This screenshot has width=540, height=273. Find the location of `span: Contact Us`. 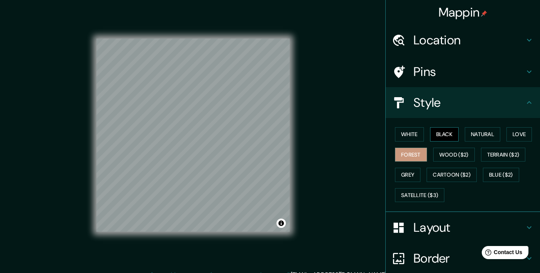

span: Contact Us is located at coordinates (37, 9).